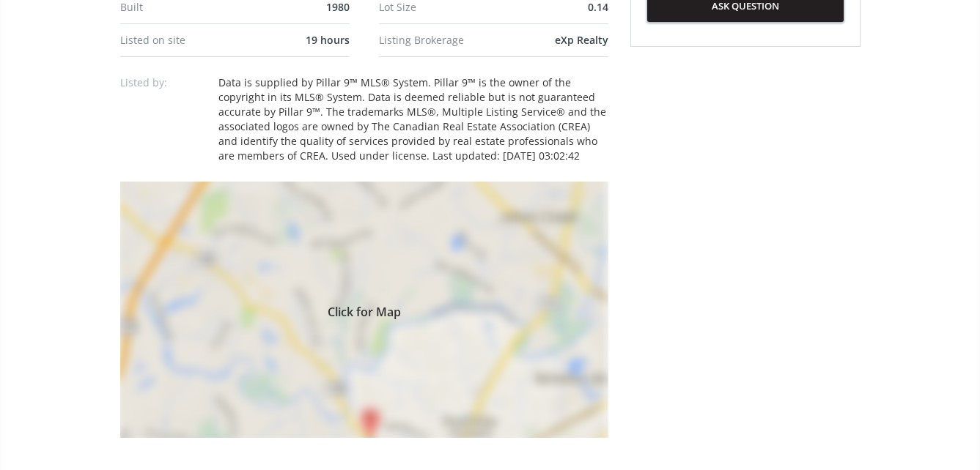  What do you see at coordinates (440, 40) in the screenshot?
I see `div: Listing Brokerage` at bounding box center [440, 40].